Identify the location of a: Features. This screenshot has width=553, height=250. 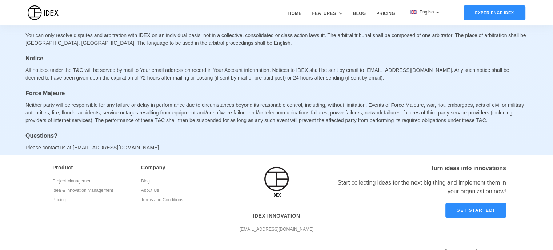
(327, 18).